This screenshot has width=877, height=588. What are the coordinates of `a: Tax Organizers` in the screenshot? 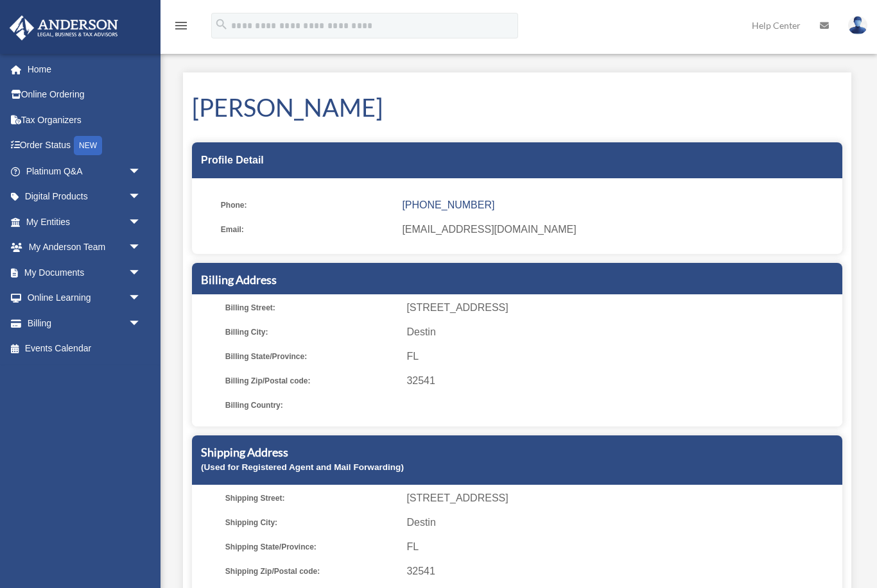 It's located at (85, 120).